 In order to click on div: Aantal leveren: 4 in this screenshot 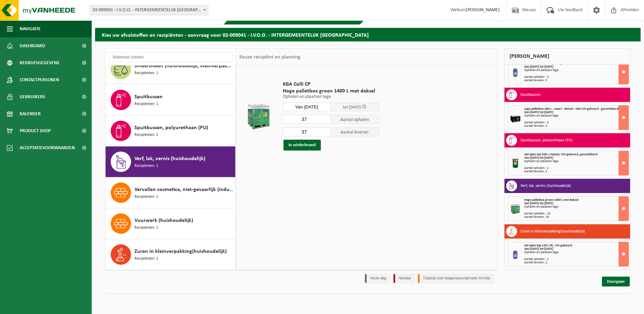, I will do `click(576, 126)`.